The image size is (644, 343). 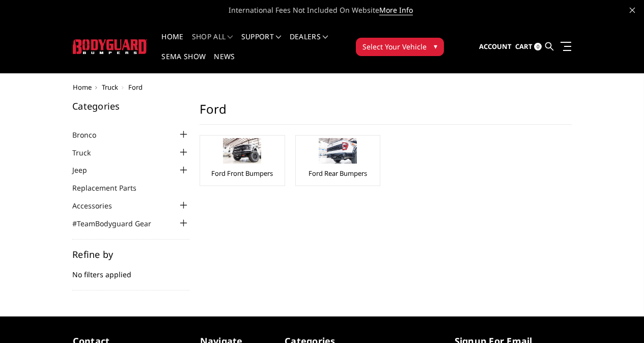 I want to click on span: 0, so click(x=538, y=46).